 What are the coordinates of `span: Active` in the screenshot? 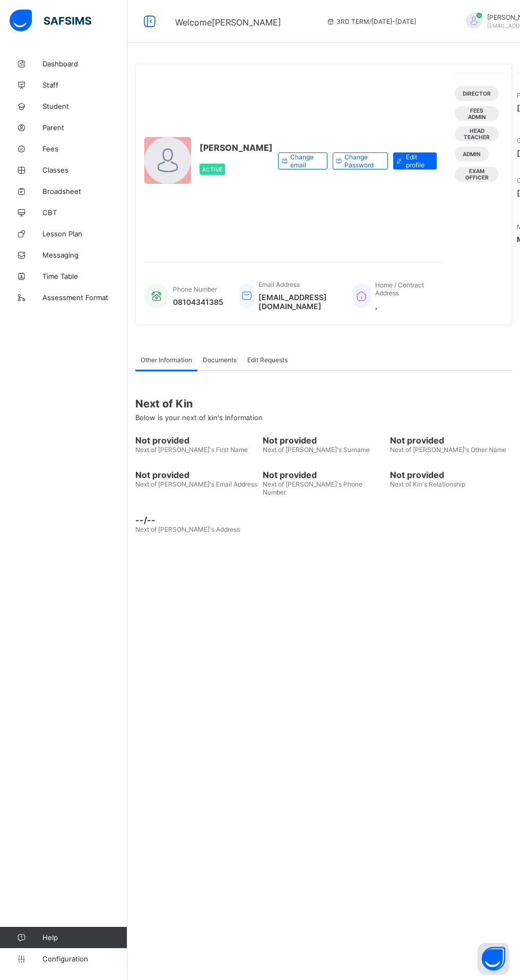 It's located at (212, 169).